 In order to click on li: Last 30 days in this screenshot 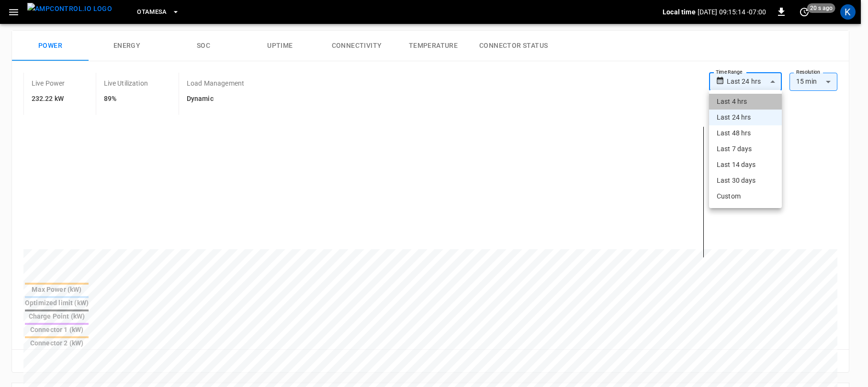, I will do `click(746, 180)`.